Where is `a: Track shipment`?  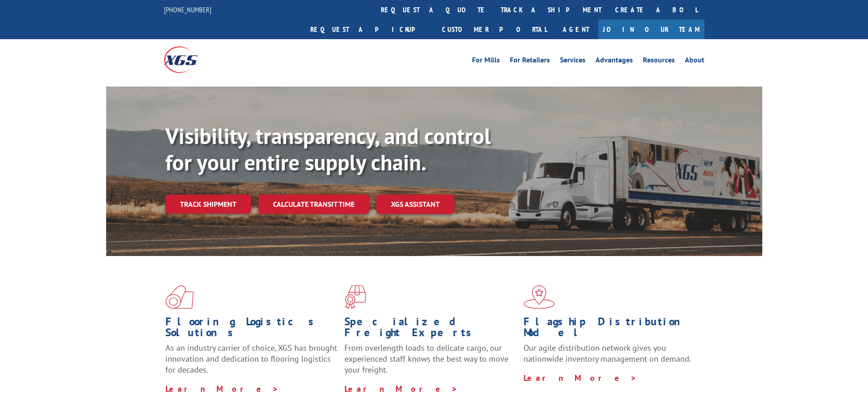
a: Track shipment is located at coordinates (208, 204).